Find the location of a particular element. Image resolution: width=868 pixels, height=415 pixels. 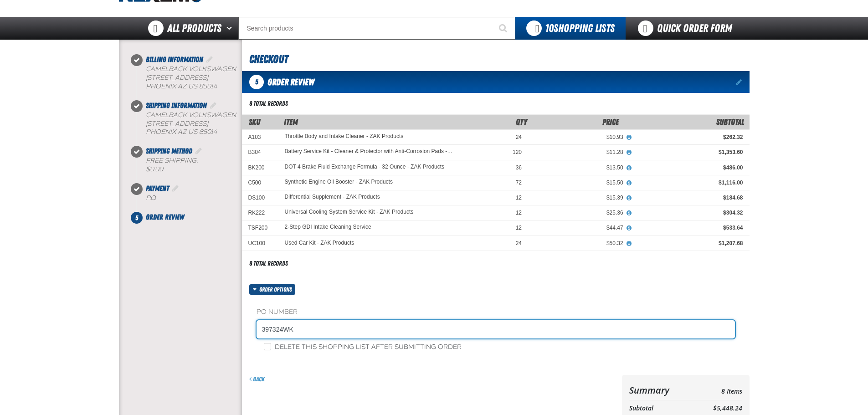

span: Shipping Method is located at coordinates (169, 151).